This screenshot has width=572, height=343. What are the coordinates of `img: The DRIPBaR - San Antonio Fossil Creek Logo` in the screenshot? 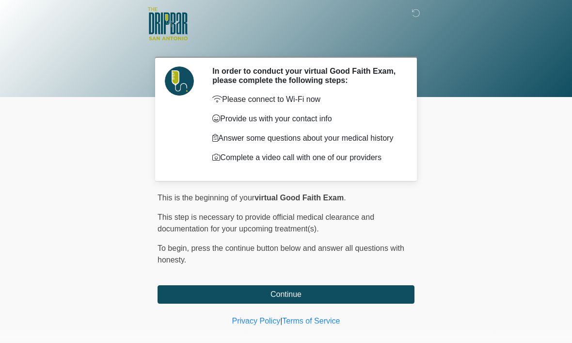 It's located at (168, 24).